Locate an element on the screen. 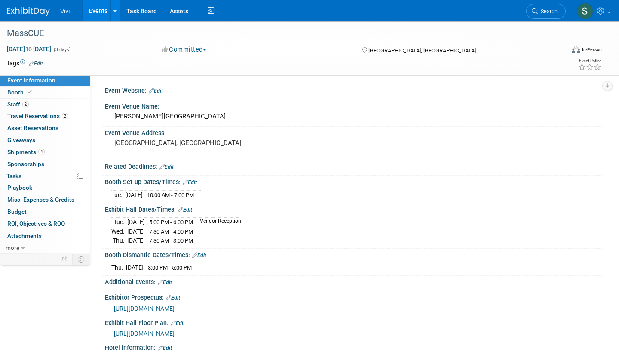 The width and height of the screenshot is (619, 364). a: Budget is located at coordinates (45, 211).